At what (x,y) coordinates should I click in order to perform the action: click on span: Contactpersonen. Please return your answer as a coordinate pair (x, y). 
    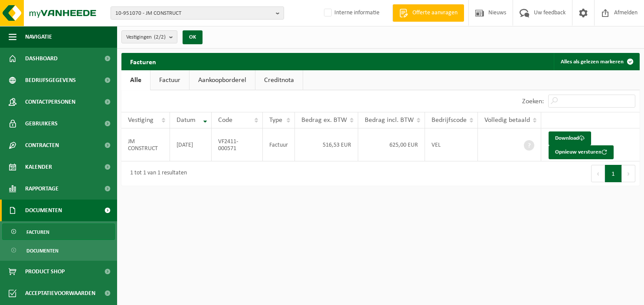
    Looking at the image, I should click on (50, 102).